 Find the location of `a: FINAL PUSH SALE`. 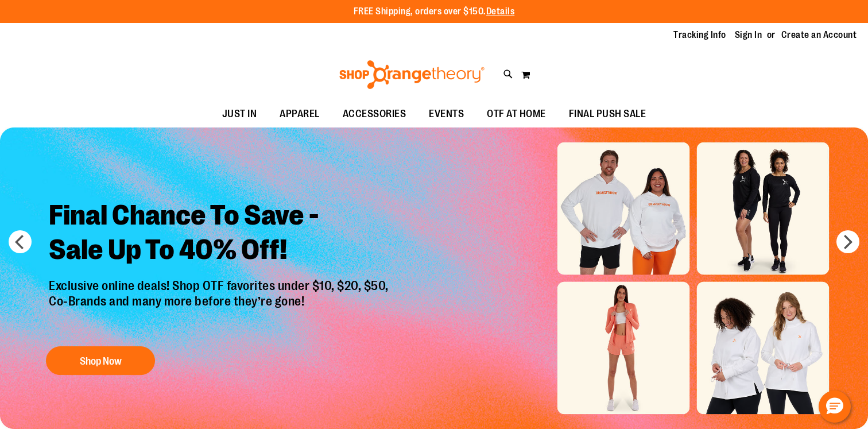

a: FINAL PUSH SALE is located at coordinates (607, 115).